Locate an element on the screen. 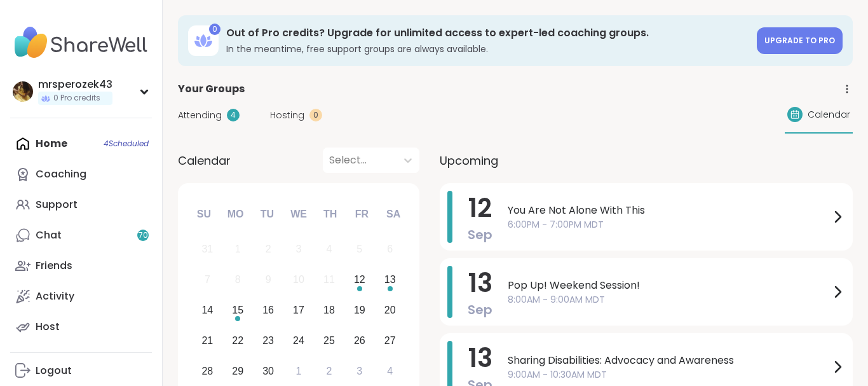  span: Hosting is located at coordinates (287, 115).